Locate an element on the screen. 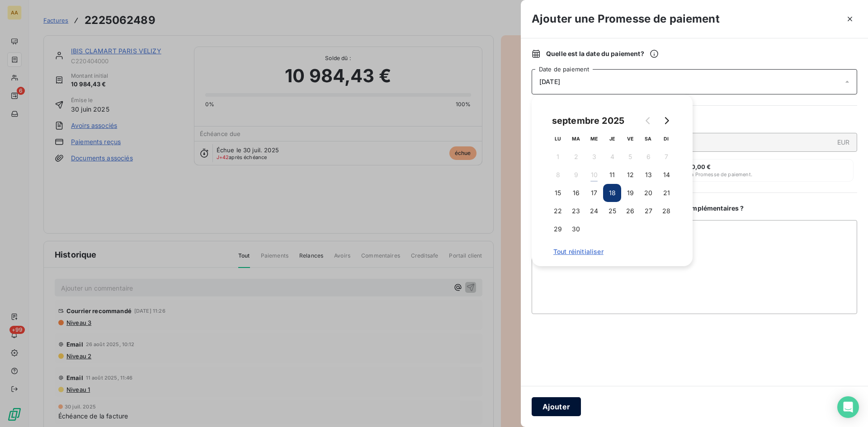 The height and width of the screenshot is (427, 868). th: jeudi is located at coordinates (612, 139).